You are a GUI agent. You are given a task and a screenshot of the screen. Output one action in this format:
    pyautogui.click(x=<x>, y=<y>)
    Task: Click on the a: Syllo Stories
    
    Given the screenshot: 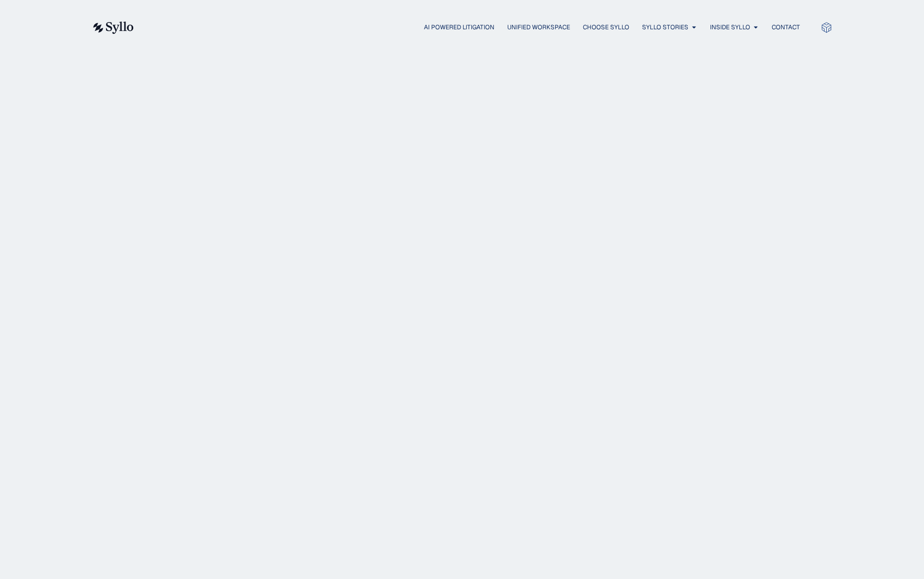 What is the action you would take?
    pyautogui.click(x=665, y=27)
    